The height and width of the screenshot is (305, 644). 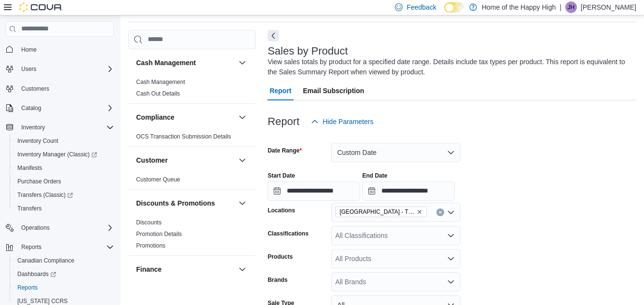 What do you see at coordinates (284, 150) in the screenshot?
I see `label: Date Range` at bounding box center [284, 150].